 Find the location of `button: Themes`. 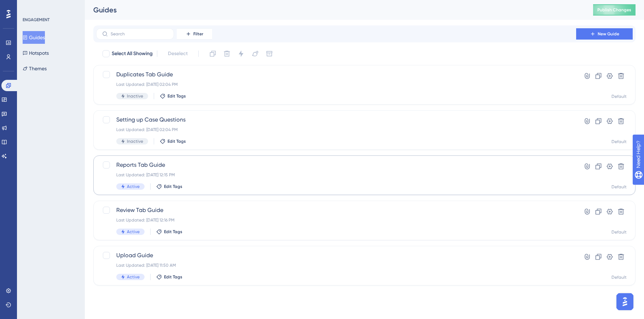

button: Themes is located at coordinates (35, 69).